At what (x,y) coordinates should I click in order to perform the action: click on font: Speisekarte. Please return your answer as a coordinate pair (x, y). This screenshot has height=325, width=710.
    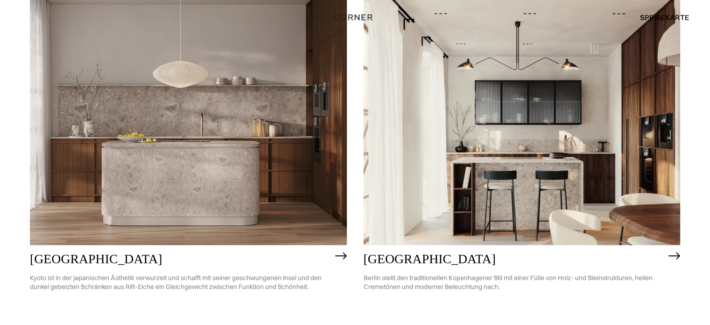
    Looking at the image, I should click on (665, 17).